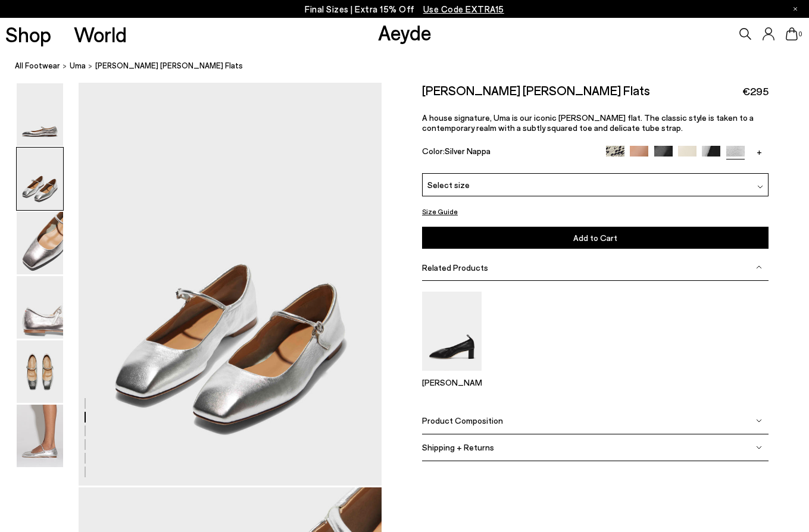 The width and height of the screenshot is (809, 532). What do you see at coordinates (78, 65) in the screenshot?
I see `span: Uma` at bounding box center [78, 65].